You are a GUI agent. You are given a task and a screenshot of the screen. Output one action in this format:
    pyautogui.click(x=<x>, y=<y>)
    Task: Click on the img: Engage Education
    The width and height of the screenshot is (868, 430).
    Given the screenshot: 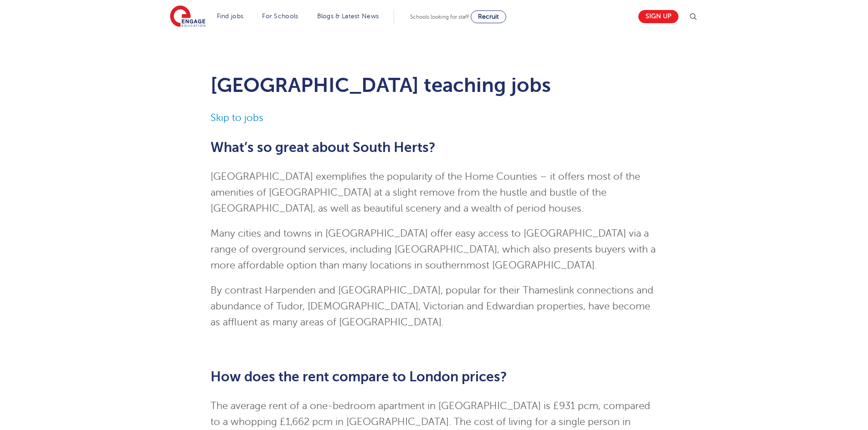 What is the action you would take?
    pyautogui.click(x=188, y=17)
    